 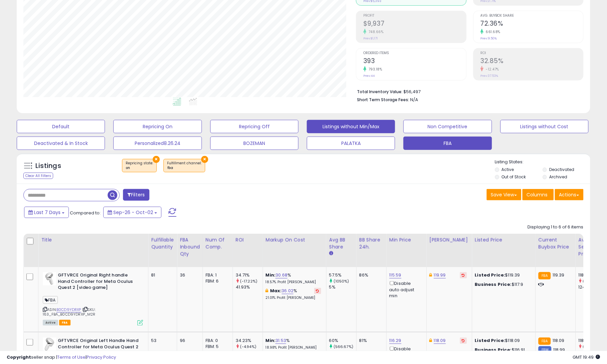 I want to click on b: Max:, so click(x=276, y=291).